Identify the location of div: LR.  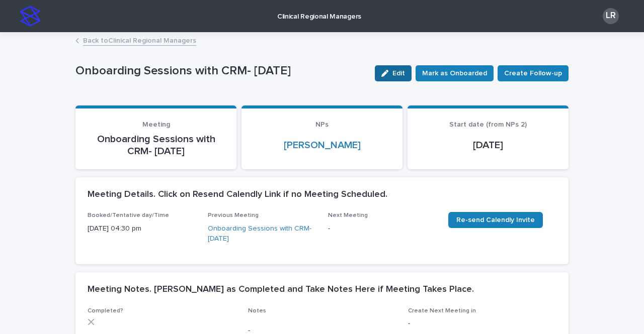
(611, 16).